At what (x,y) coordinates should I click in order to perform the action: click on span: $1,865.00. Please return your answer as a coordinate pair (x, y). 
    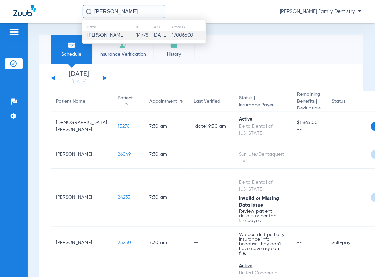
    Looking at the image, I should click on (309, 123).